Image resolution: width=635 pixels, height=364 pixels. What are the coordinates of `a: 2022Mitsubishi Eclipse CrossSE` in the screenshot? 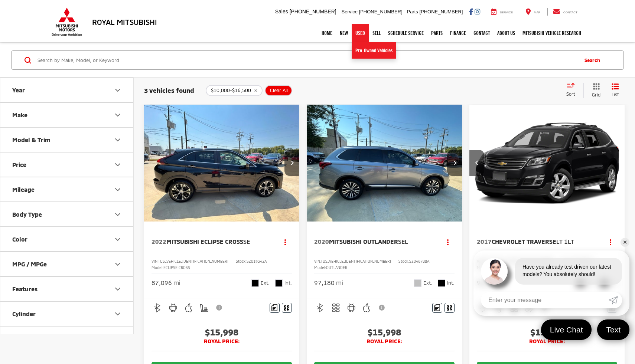 It's located at (211, 242).